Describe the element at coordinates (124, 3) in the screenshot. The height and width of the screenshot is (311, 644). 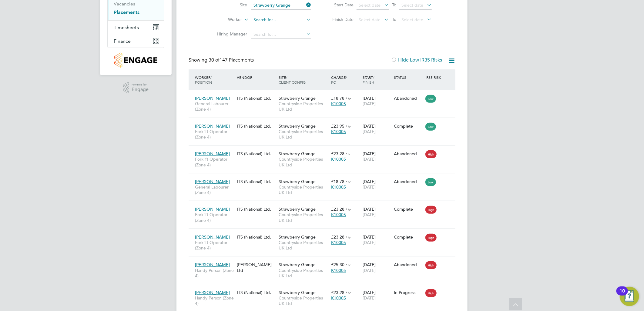
I see `a: Vacancies` at that location.